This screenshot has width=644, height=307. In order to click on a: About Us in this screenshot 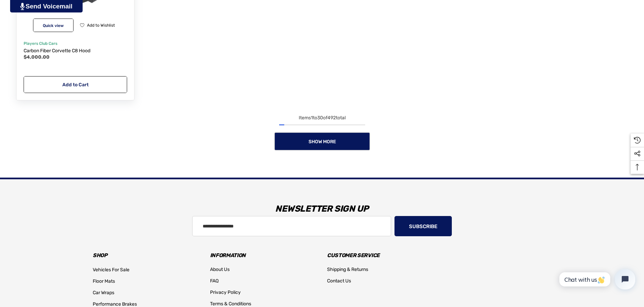, I will do `click(220, 270)`.